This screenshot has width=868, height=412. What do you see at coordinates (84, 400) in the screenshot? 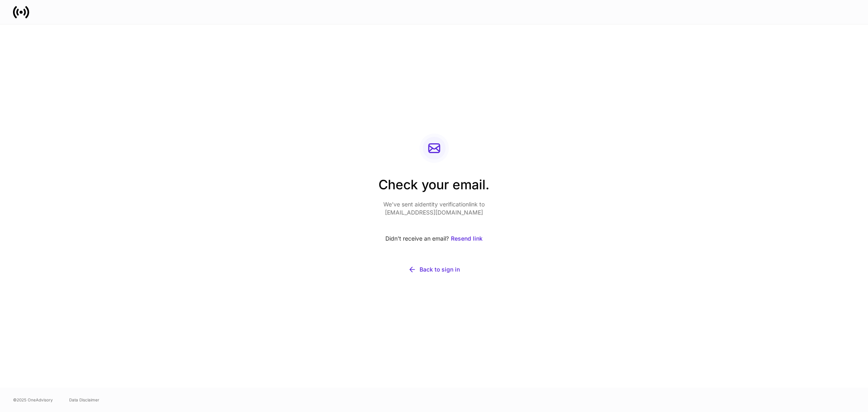
I see `a: Data Disclaimer` at bounding box center [84, 400].